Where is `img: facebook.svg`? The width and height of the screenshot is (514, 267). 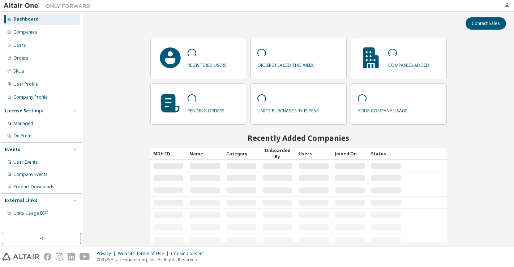
img: facebook.svg is located at coordinates (47, 257).